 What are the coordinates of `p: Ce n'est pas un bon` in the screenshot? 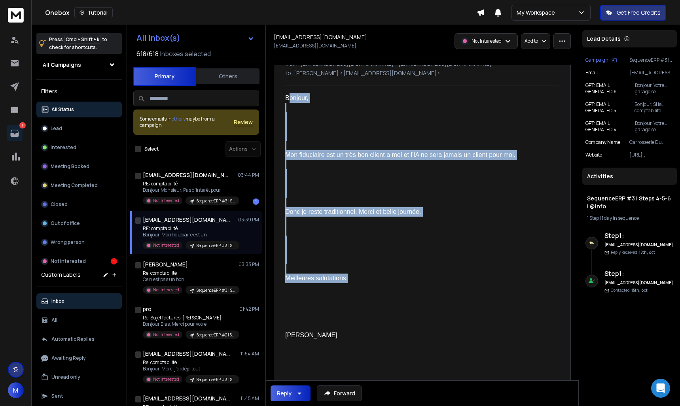 It's located at (190, 280).